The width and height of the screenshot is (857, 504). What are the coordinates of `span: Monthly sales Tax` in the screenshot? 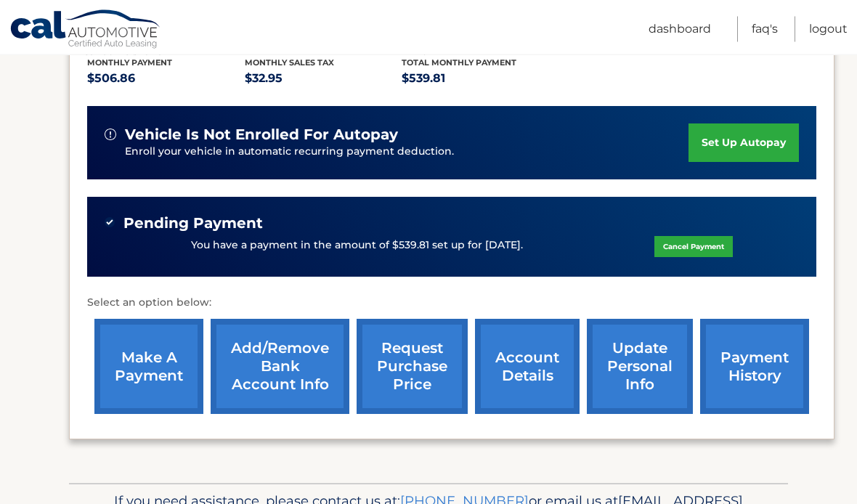 It's located at (289, 63).